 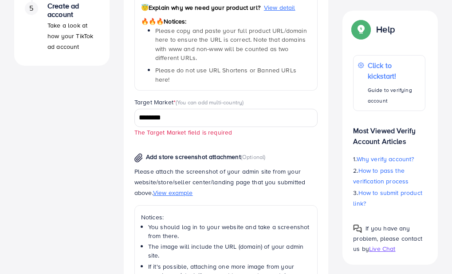 I want to click on span: How to submit product link?, so click(x=388, y=198).